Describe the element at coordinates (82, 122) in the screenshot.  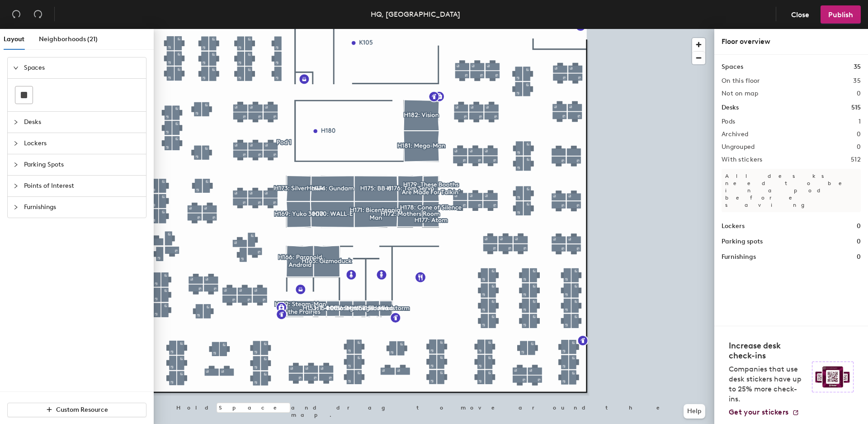
I see `span: Desks` at that location.